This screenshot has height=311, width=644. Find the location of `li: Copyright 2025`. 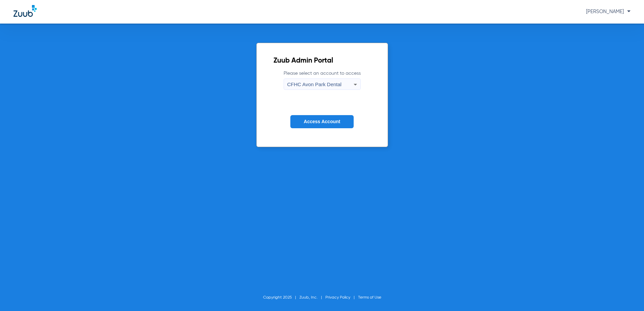

li: Copyright 2025 is located at coordinates (281, 298).